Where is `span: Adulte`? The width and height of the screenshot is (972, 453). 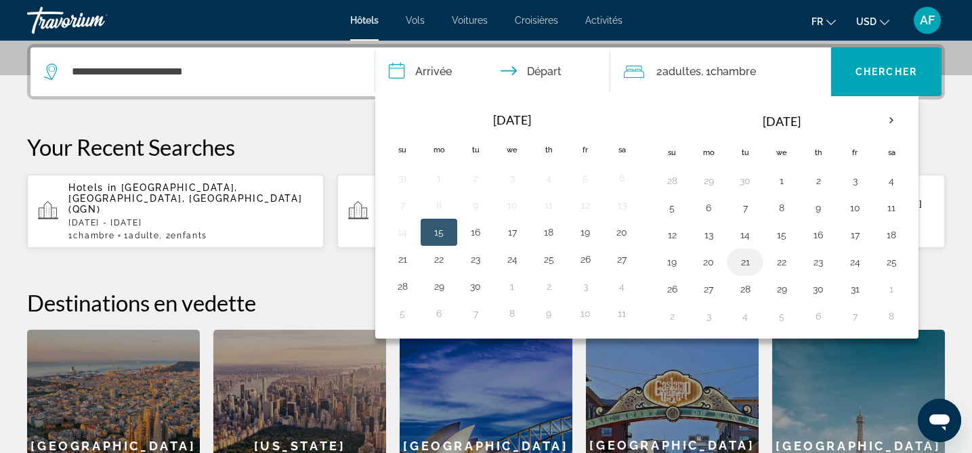
span: Adulte is located at coordinates (144, 236).